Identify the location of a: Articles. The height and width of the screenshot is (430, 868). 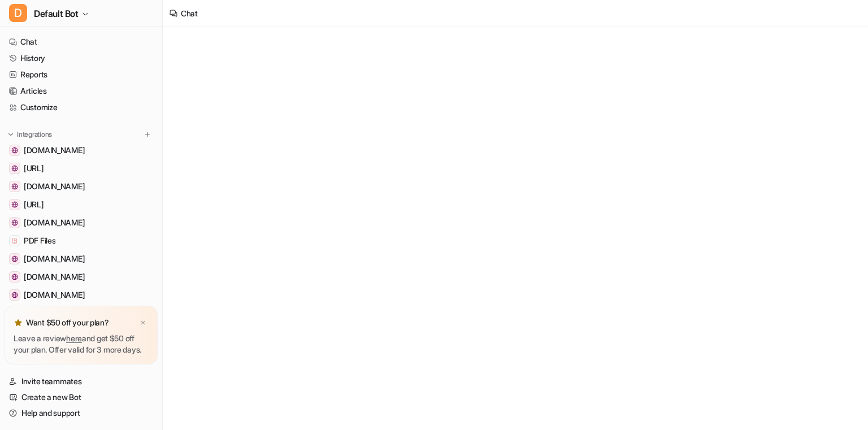
(81, 91).